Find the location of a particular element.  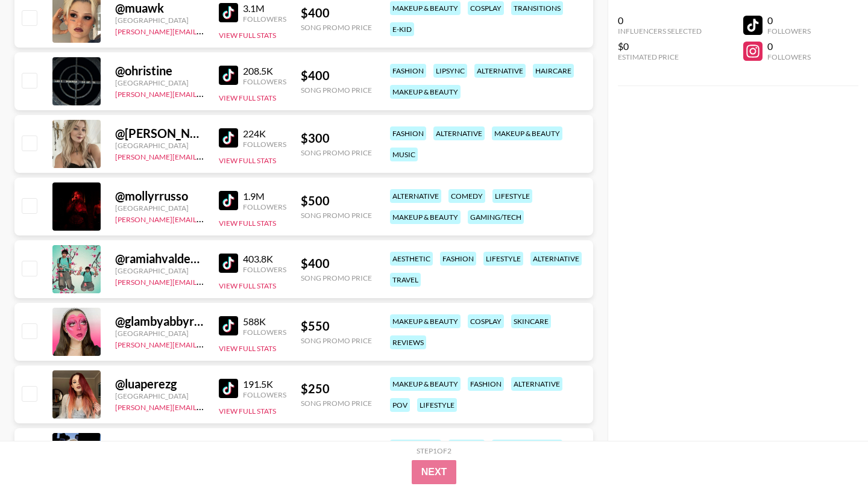

div: @ muawk is located at coordinates (160, 8).